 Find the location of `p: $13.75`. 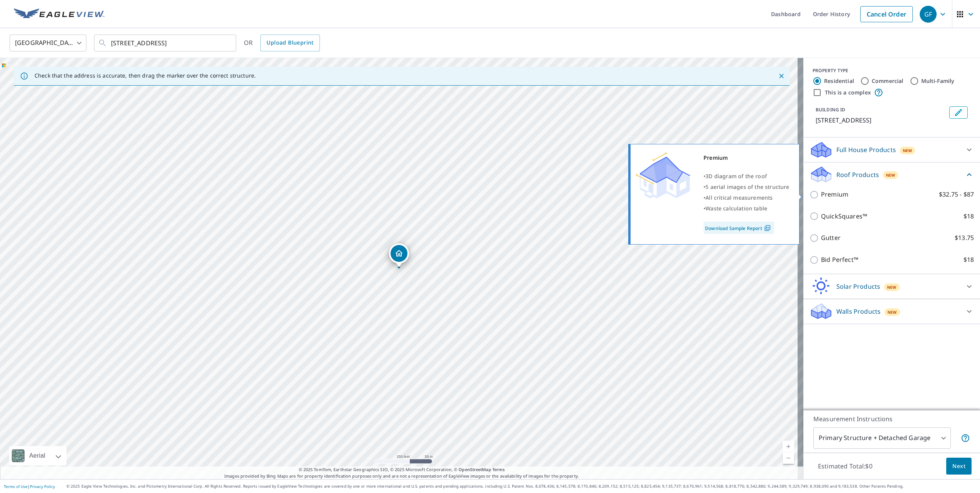

p: $13.75 is located at coordinates (964, 238).